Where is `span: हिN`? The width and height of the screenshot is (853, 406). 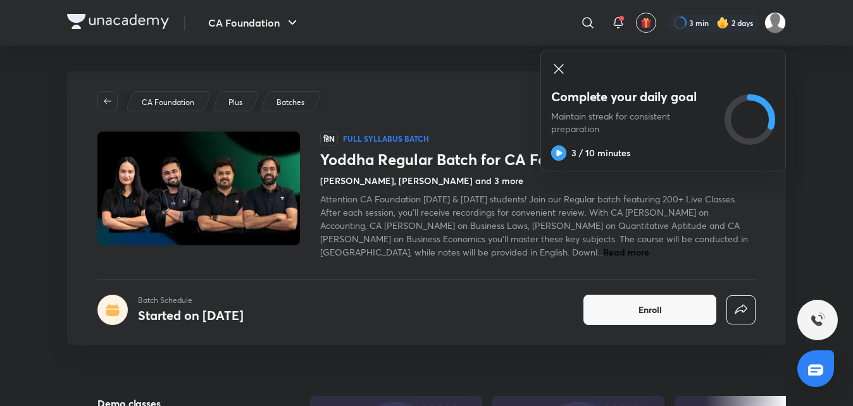 span: हिN is located at coordinates (329, 139).